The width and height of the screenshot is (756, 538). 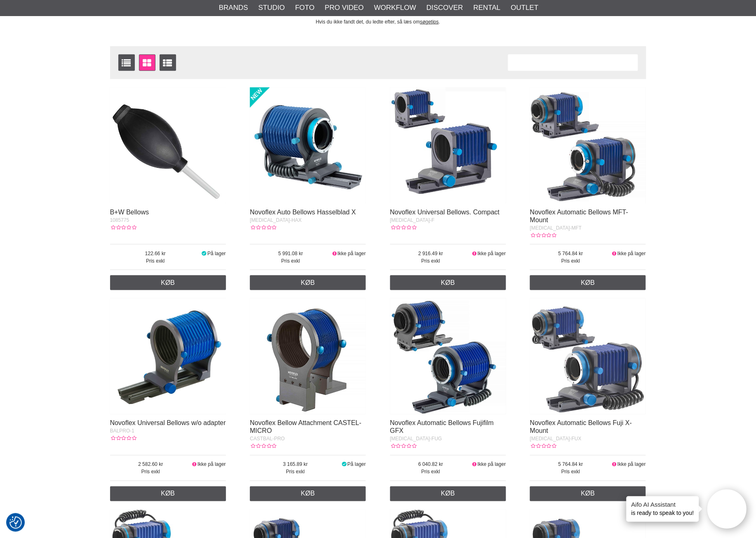 I want to click on span: 2 582.60, so click(x=151, y=465).